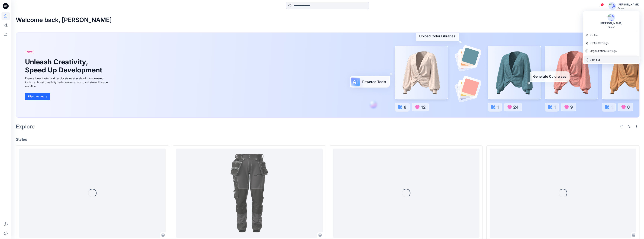  Describe the element at coordinates (604, 51) in the screenshot. I see `p: Organization Settings` at that location.